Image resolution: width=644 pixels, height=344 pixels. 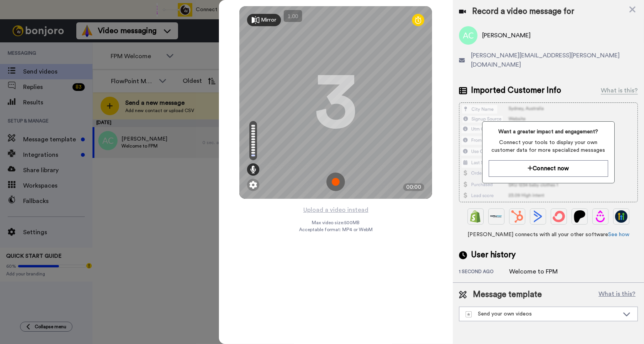 What do you see at coordinates (538, 217) in the screenshot?
I see `img: ActiveCampaign` at bounding box center [538, 217].